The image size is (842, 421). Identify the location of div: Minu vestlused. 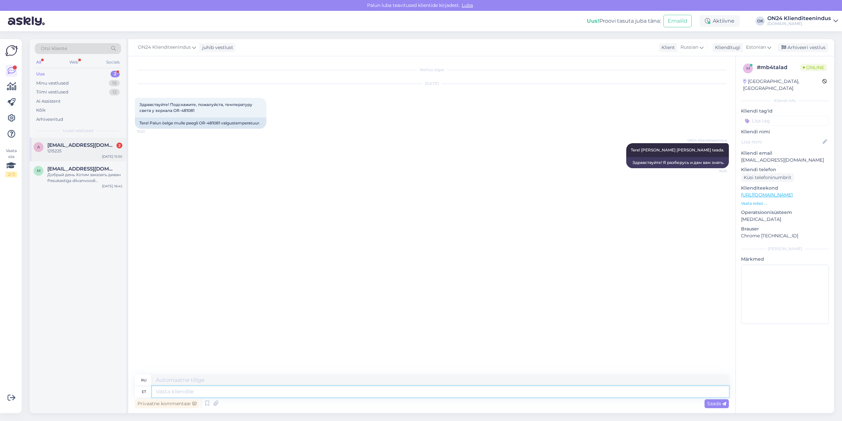
(52, 83).